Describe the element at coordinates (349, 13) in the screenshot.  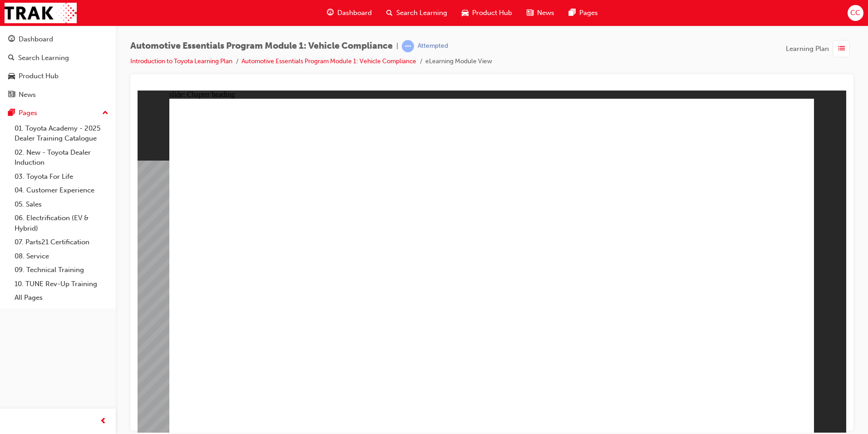
I see `a: guage-iconDashboard` at that location.